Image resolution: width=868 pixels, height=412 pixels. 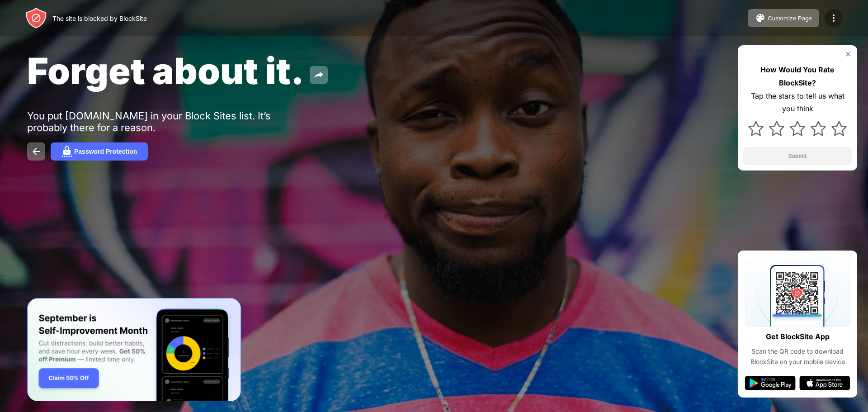 What do you see at coordinates (105, 152) in the screenshot?
I see `div: Password Protection` at bounding box center [105, 152].